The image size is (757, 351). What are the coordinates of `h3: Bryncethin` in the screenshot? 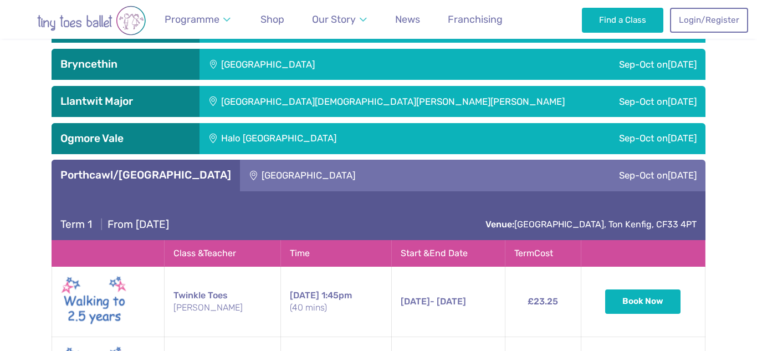 It's located at (125, 64).